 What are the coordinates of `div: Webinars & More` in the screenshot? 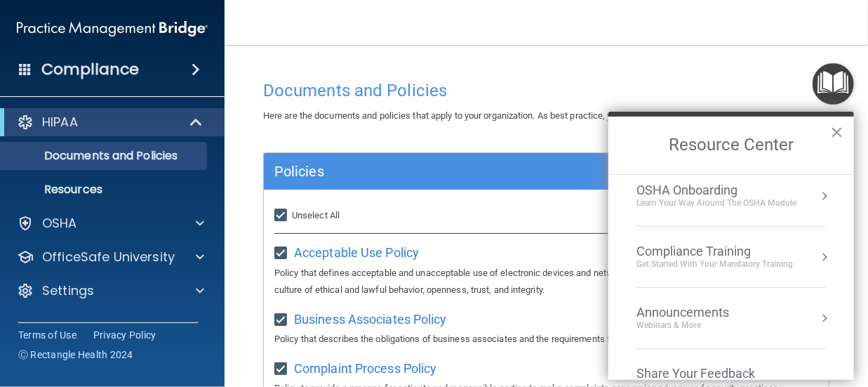 It's located at (697, 326).